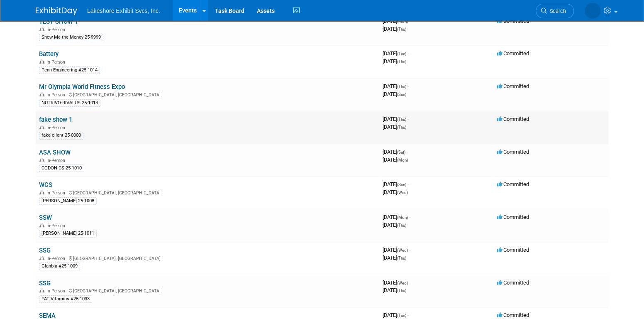  I want to click on a: Battery, so click(49, 54).